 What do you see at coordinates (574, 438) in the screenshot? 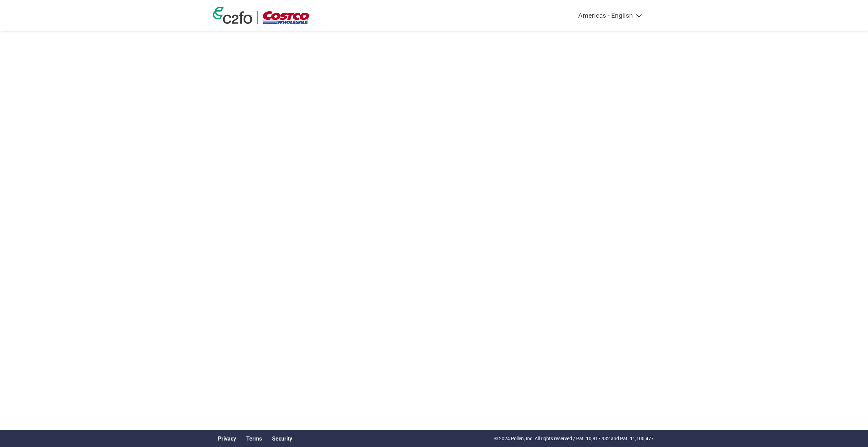
I see `p: © 2024 Pollen, Inc. All rights reserved / Pat. 10,817,932 and Pat. 11,100,477.` at bounding box center [574, 438].